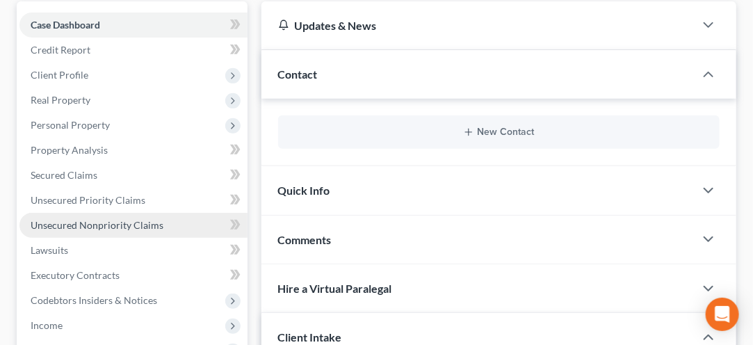 This screenshot has width=753, height=345. I want to click on a: Unsecured Priority Claims, so click(133, 200).